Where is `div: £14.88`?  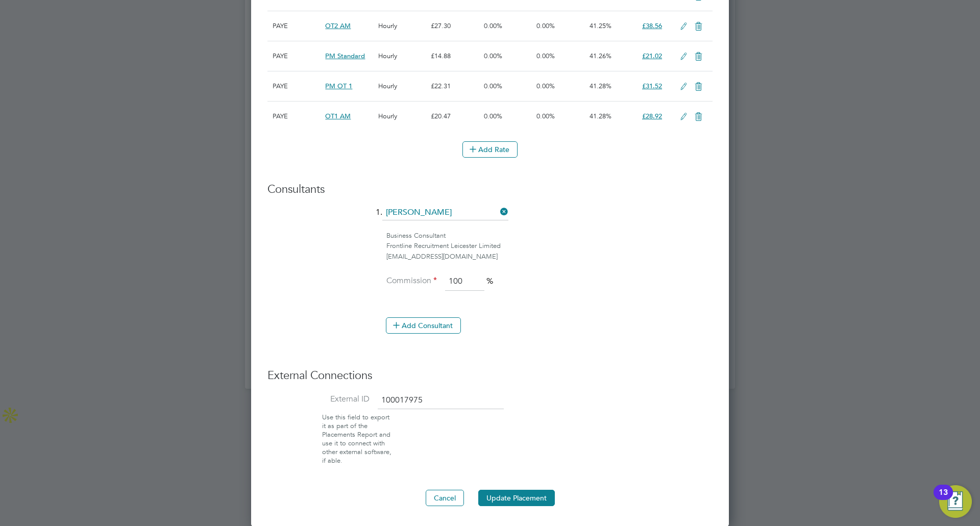
div: £14.88 is located at coordinates (454, 56).